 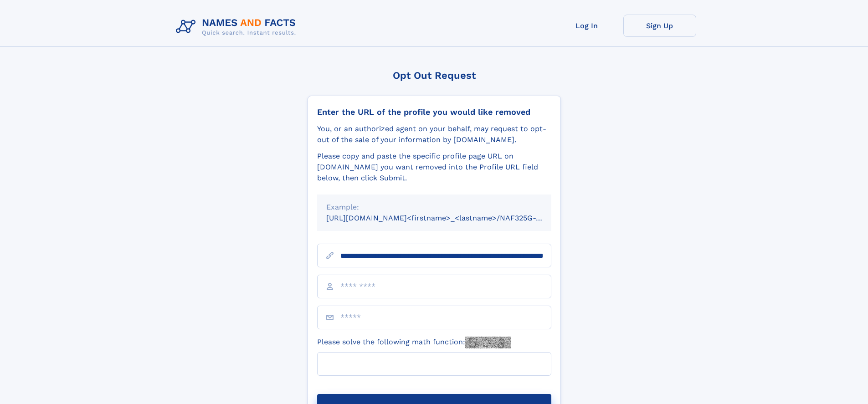 I want to click on div: Opt Out Request, so click(x=434, y=75).